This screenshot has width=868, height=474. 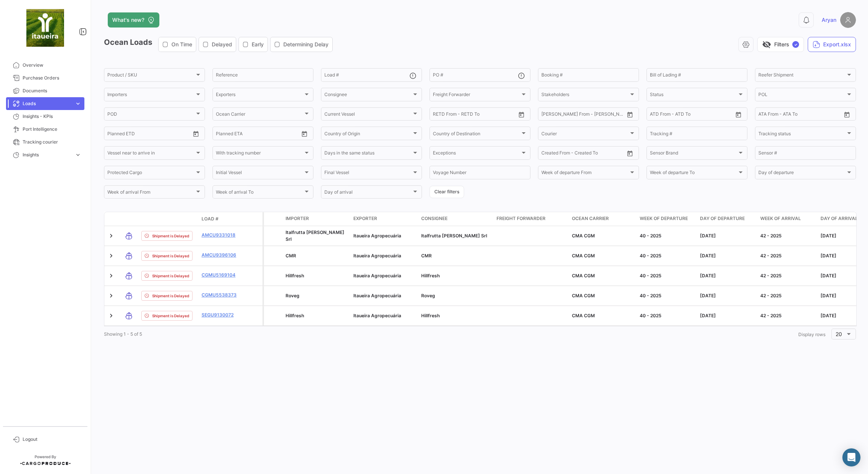 I want to click on button: visibility_offFilters✓, so click(x=780, y=44).